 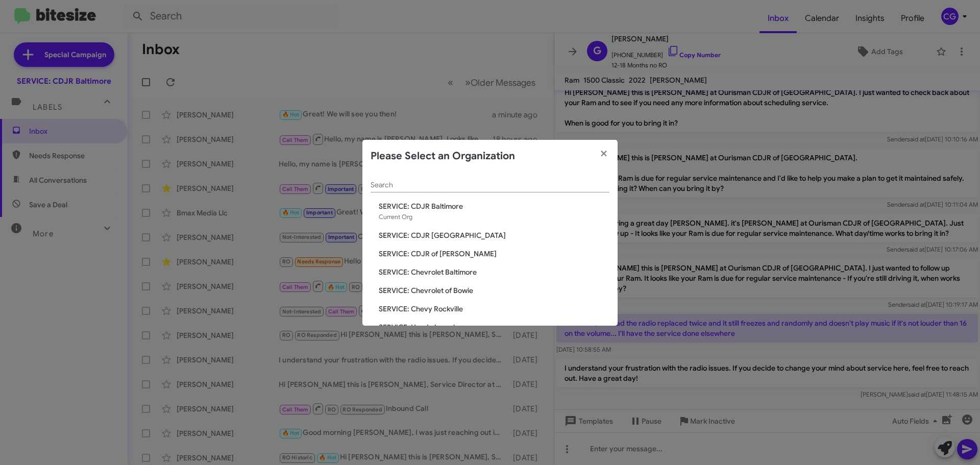 I want to click on span: SERVICE: CDJR Baltimore, so click(x=494, y=206).